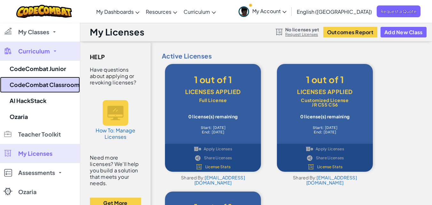 The height and width of the screenshot is (205, 432). I want to click on img: CodeCombat logo, so click(44, 11).